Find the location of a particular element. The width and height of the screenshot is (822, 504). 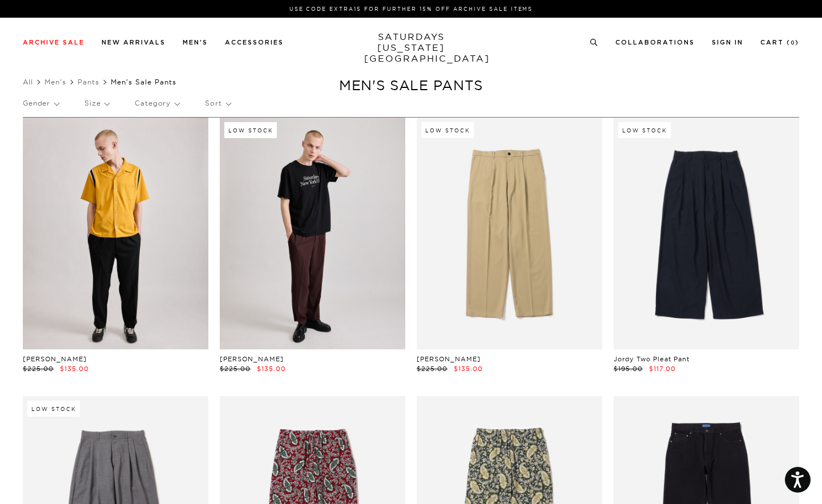

a: Pants is located at coordinates (88, 82).